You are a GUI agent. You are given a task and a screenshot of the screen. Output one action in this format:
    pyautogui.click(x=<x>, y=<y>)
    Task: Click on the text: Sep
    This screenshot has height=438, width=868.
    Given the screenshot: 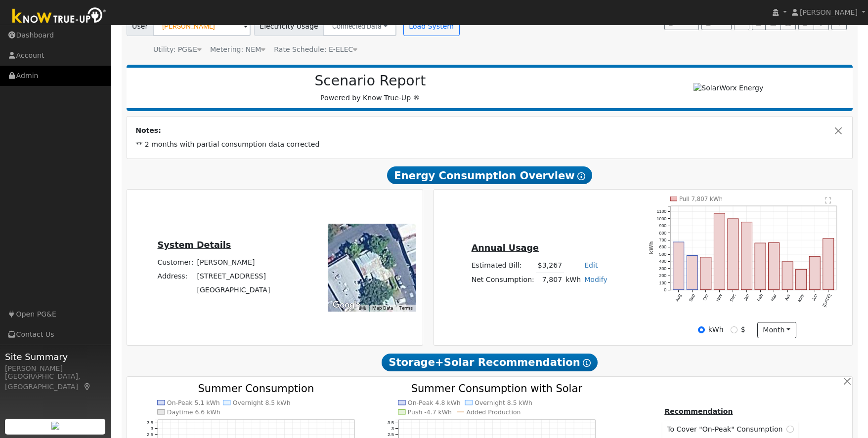 What is the action you would take?
    pyautogui.click(x=692, y=298)
    